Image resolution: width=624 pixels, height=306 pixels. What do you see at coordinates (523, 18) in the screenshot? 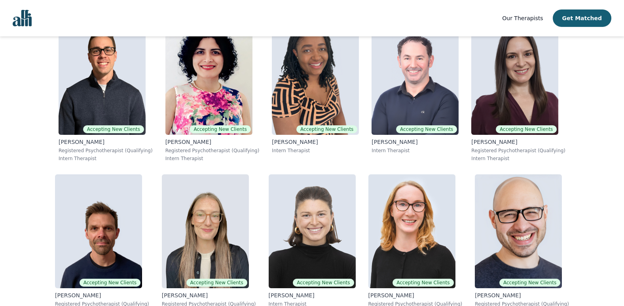
I see `a: Our Therapists` at bounding box center [523, 18].